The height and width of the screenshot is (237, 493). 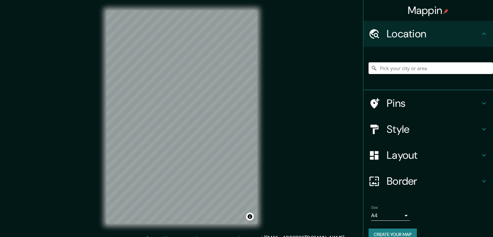 I want to click on canvas: Map, so click(x=182, y=117).